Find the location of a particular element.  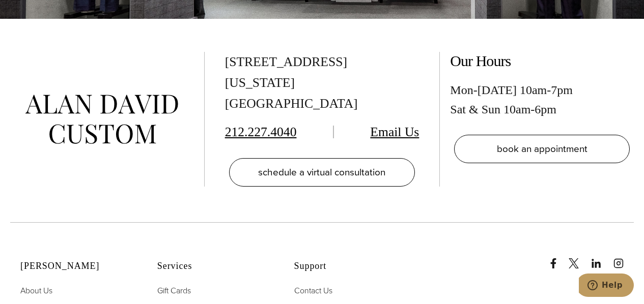

a: 212.227.4040 is located at coordinates (260, 132).